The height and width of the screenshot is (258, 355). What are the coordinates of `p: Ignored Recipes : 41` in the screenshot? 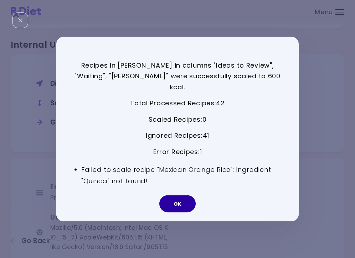 It's located at (177, 136).